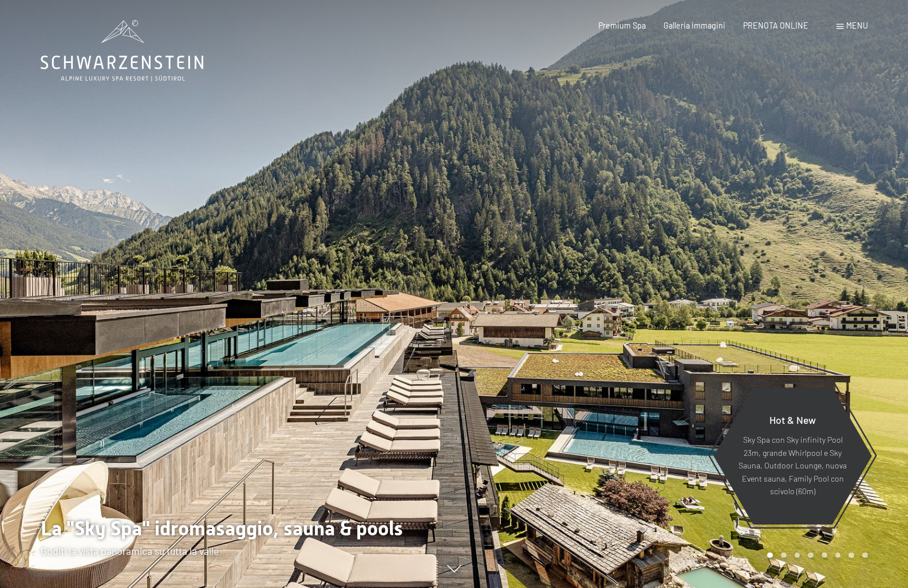 This screenshot has width=908, height=588. I want to click on div: Carousel Page 8, so click(865, 556).